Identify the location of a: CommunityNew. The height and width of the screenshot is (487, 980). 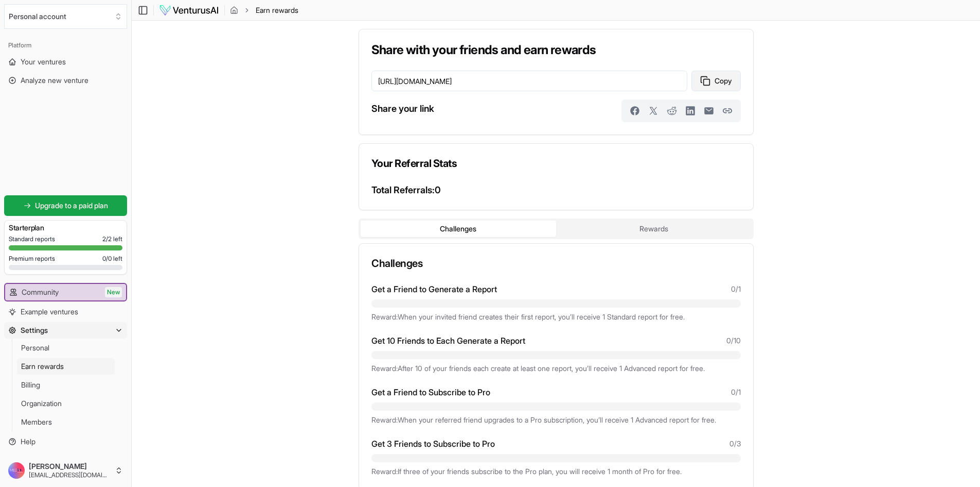
(65, 292).